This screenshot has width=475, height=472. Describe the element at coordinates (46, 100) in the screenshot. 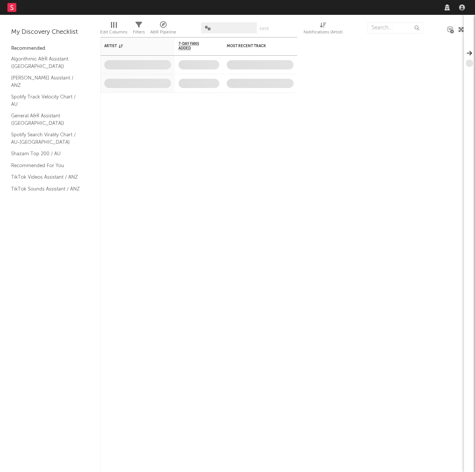

I see `a: Spotify Track Velocity Chart / AU` at that location.